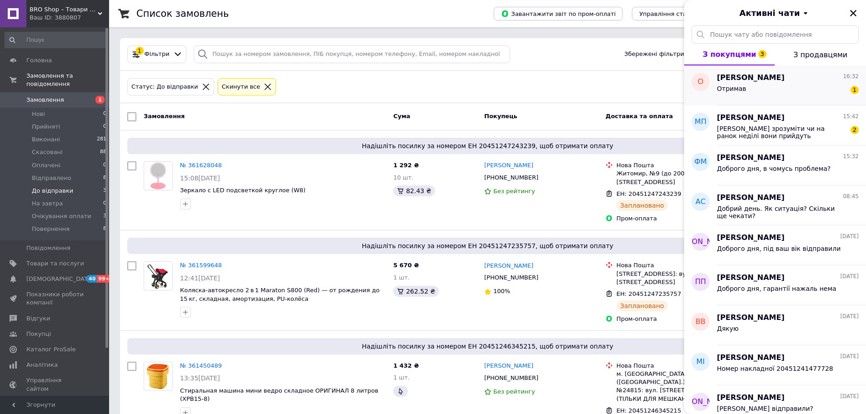 This screenshot has height=414, width=866. What do you see at coordinates (680, 166) in the screenshot?
I see `div: Нова Пошта` at bounding box center [680, 166].